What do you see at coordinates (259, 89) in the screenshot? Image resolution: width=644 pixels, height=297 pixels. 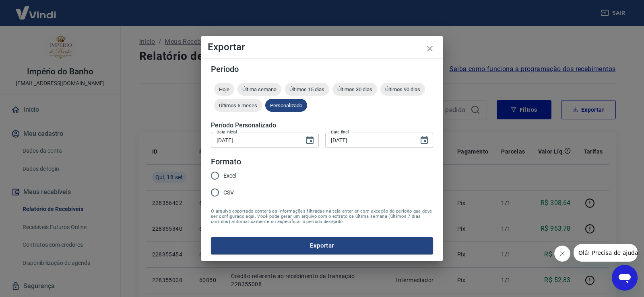 I see `span: Última semana` at bounding box center [259, 89].